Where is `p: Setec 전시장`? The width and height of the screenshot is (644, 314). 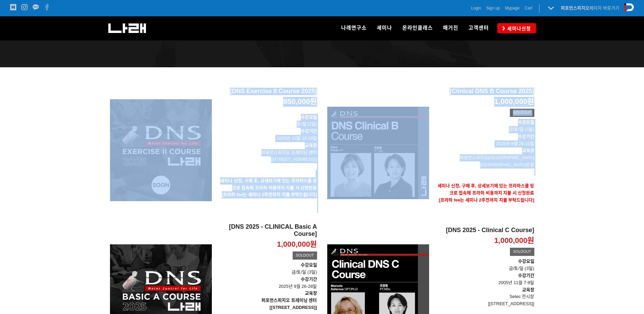 p: Setec 전시장 is located at coordinates (484, 297).